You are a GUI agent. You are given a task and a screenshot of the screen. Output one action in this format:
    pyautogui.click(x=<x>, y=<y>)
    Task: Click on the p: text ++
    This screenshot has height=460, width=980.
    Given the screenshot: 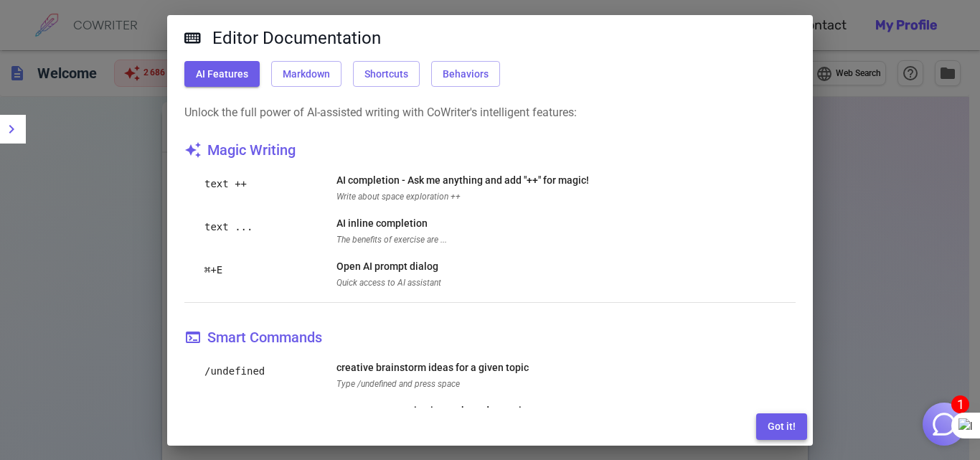 What is the action you would take?
    pyautogui.click(x=226, y=184)
    